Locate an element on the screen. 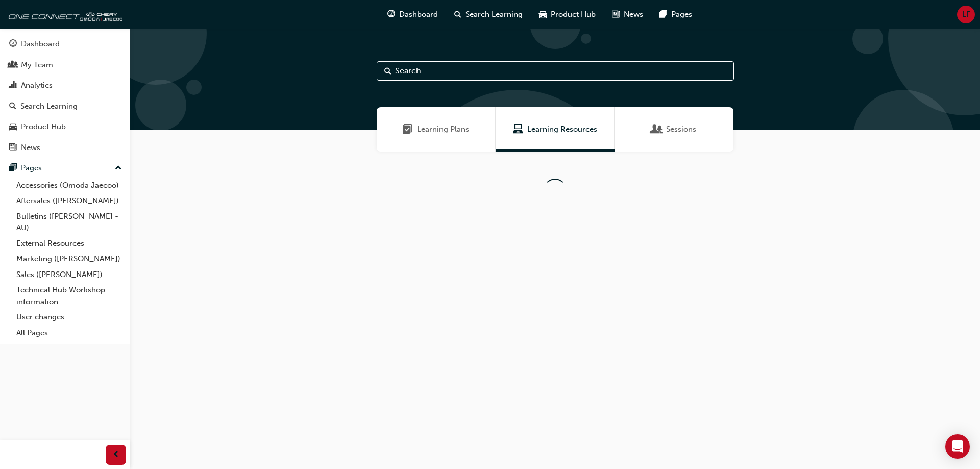  span: Search is located at coordinates (388, 71).